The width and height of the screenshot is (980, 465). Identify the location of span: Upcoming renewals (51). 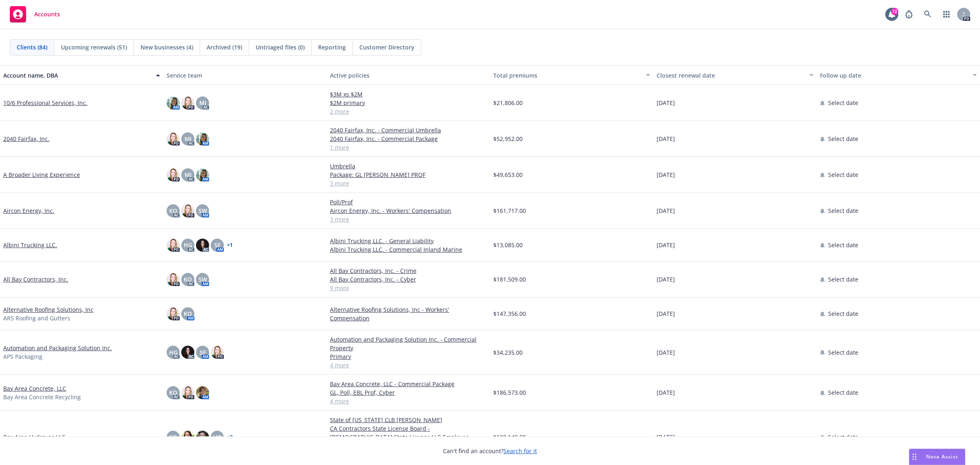
(94, 47).